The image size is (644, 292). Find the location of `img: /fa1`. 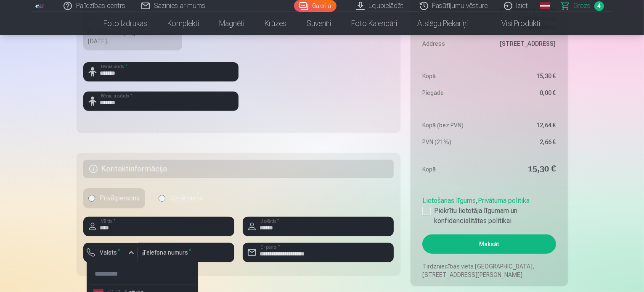

img: /fa1 is located at coordinates (40, 6).